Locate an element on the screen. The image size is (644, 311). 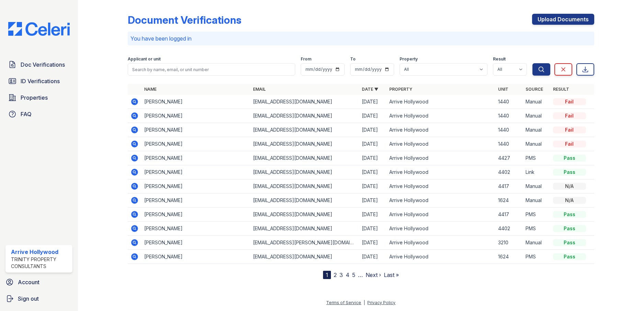
a: ID Verifications is located at coordinates (39, 81).